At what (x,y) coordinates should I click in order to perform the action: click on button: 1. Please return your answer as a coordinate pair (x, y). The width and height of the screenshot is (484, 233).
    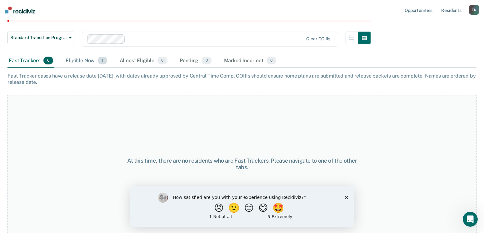
    Looking at the image, I should click on (89, 22).